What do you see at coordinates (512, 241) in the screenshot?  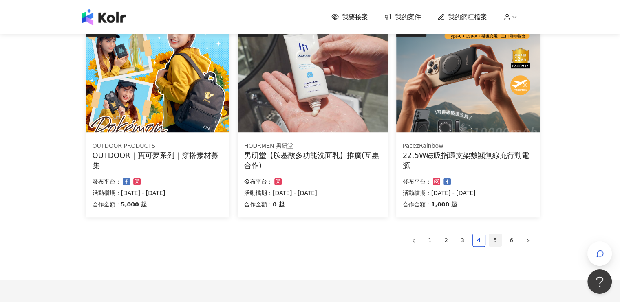 I see `a: 6` at bounding box center [512, 241].